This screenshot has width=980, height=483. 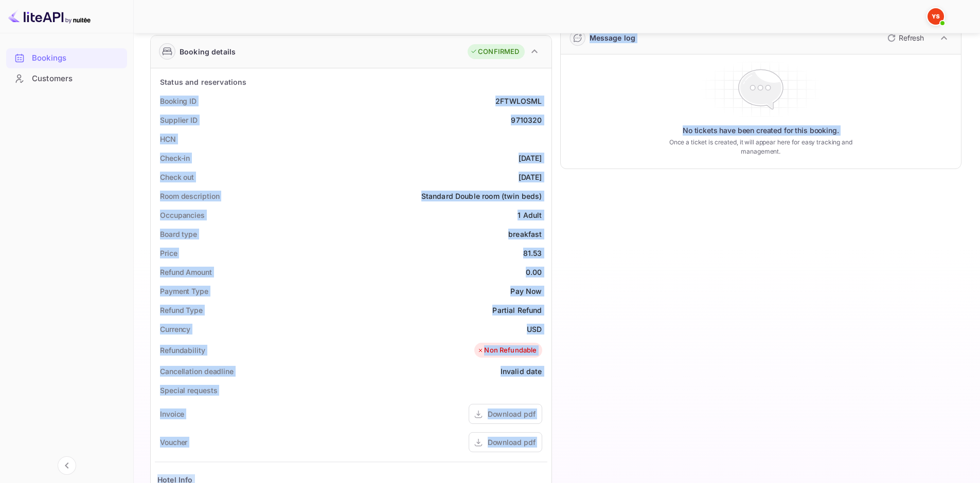 What do you see at coordinates (904, 38) in the screenshot?
I see `button: Refresh` at bounding box center [904, 38].